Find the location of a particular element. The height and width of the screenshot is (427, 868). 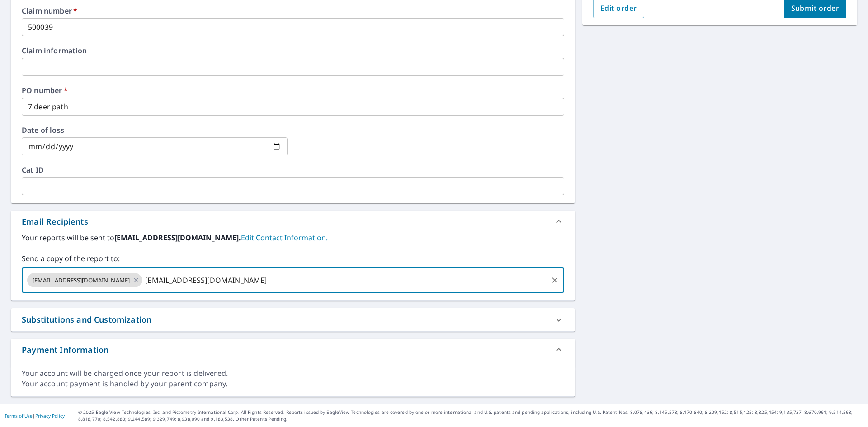

label: PO number is located at coordinates (293, 90).